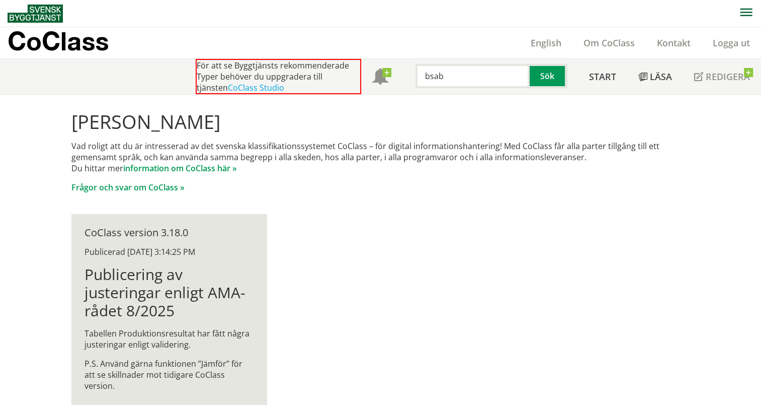  I want to click on a: CoClass, so click(69, 43).